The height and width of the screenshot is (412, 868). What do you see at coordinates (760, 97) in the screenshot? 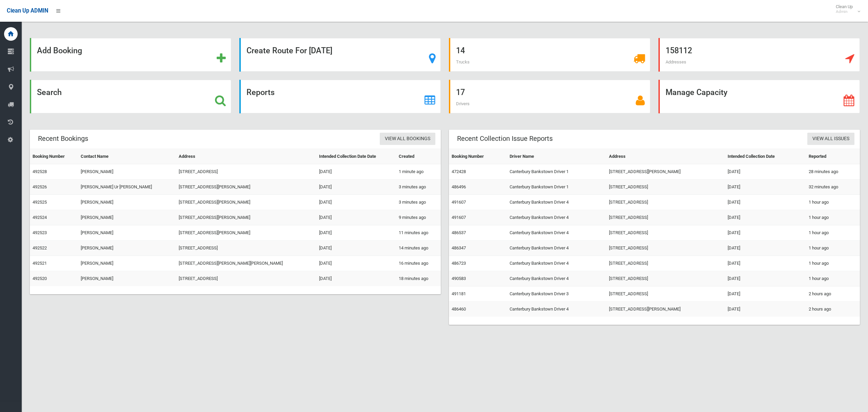
I see `a: Manage Capacity` at bounding box center [760, 97].